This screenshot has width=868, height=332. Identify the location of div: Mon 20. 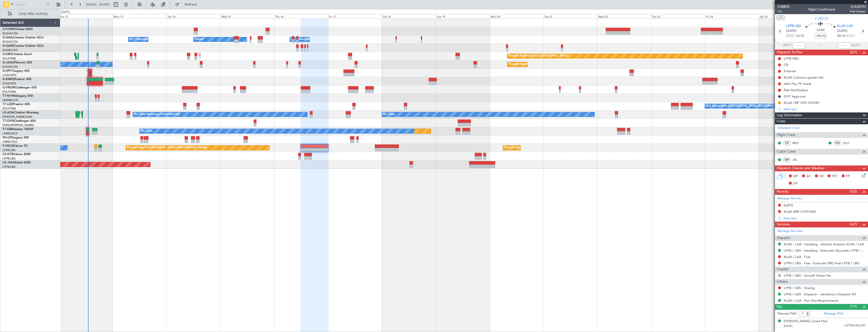
(516, 17).